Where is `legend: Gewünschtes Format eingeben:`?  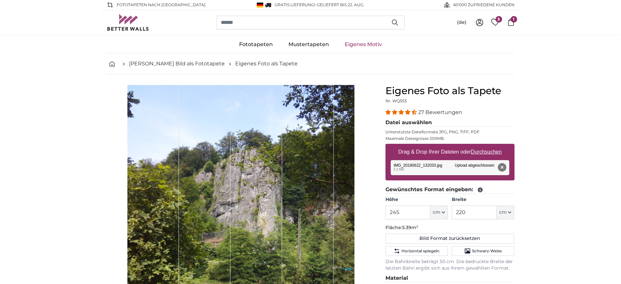 legend: Gewünschtes Format eingeben: is located at coordinates (450, 190).